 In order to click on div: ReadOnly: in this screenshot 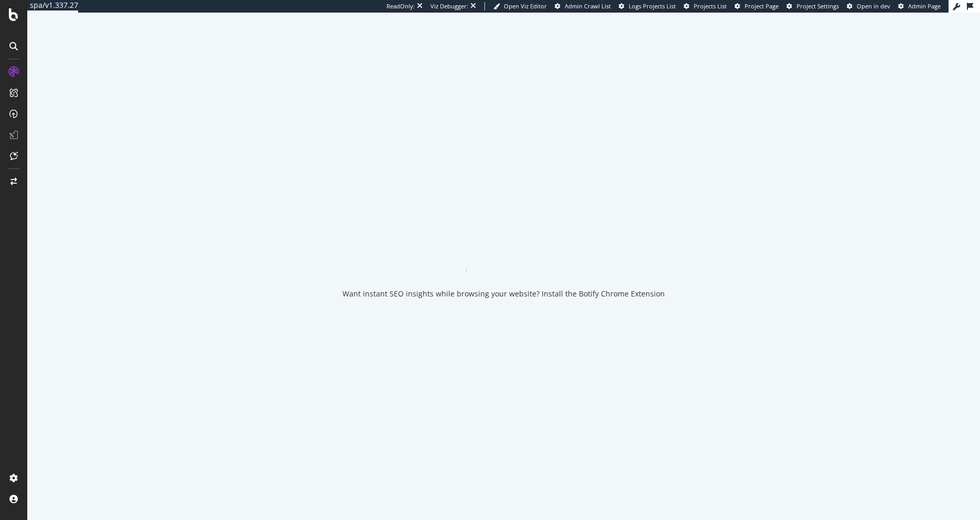, I will do `click(401, 6)`.